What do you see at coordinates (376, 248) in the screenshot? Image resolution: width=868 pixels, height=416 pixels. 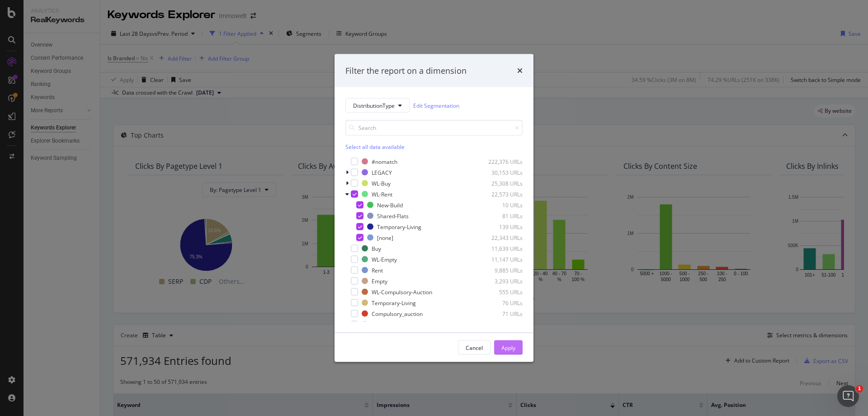 I see `div: Buy` at bounding box center [376, 248].